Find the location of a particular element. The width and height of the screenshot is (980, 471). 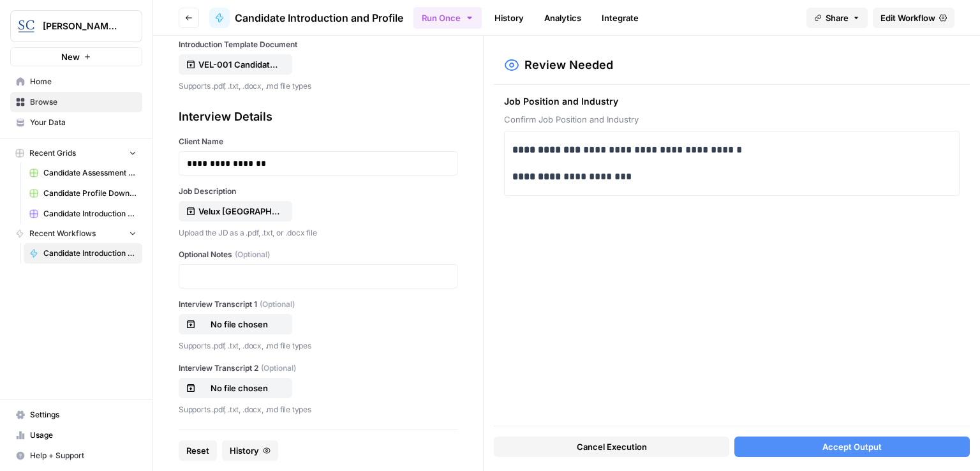

label: Interview Transcript 2 is located at coordinates (318, 368).